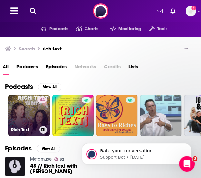  What do you see at coordinates (130, 29) in the screenshot?
I see `span: Monitoring` at bounding box center [130, 29].